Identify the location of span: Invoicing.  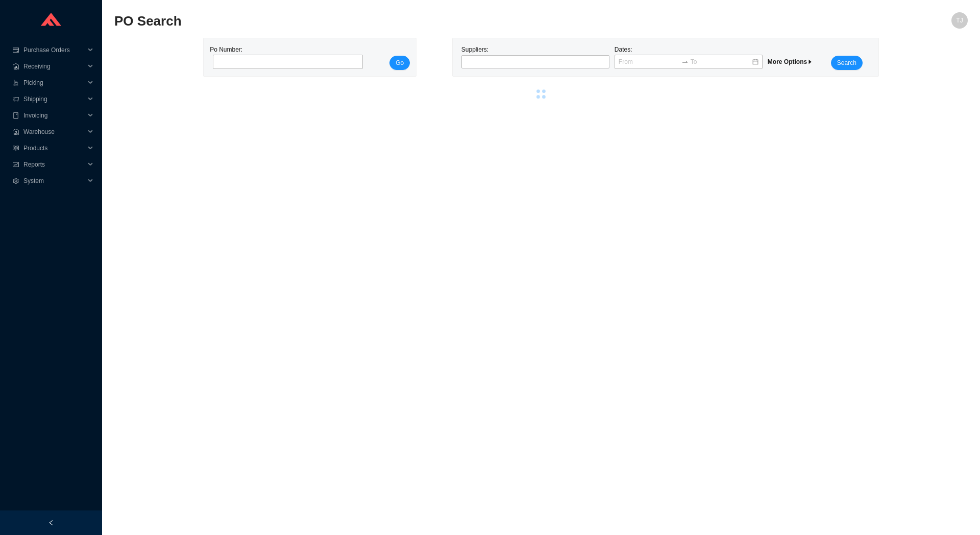
(54, 115).